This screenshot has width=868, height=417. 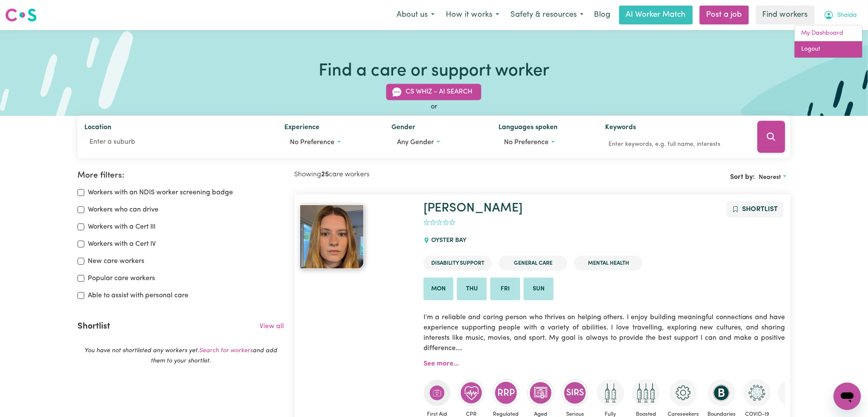 What do you see at coordinates (847, 16) in the screenshot?
I see `span: Shaida` at bounding box center [847, 16].